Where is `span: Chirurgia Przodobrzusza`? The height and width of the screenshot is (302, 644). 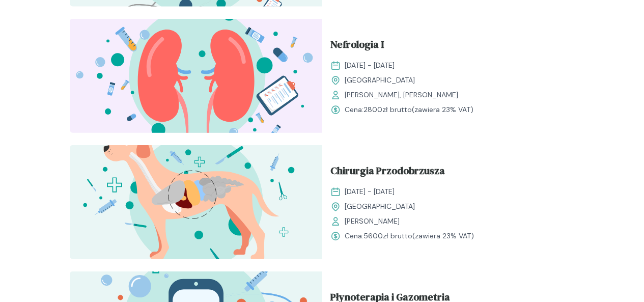 span: Chirurgia Przodobrzusza is located at coordinates (387, 173).